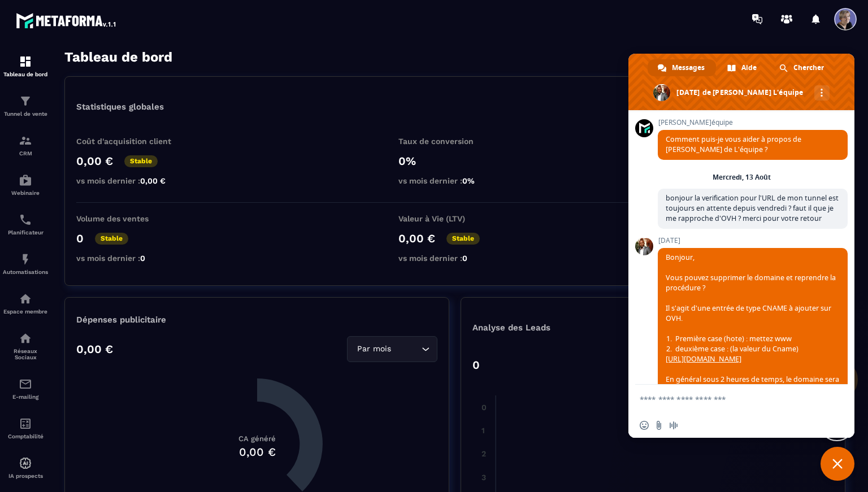 This screenshot has width=868, height=492. Describe the element at coordinates (484, 454) in the screenshot. I see `tspan: 2` at that location.